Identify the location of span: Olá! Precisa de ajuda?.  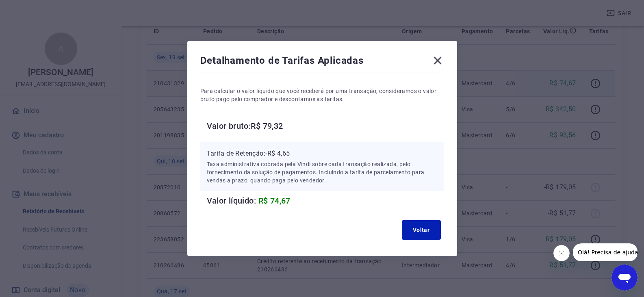
(36, 9).